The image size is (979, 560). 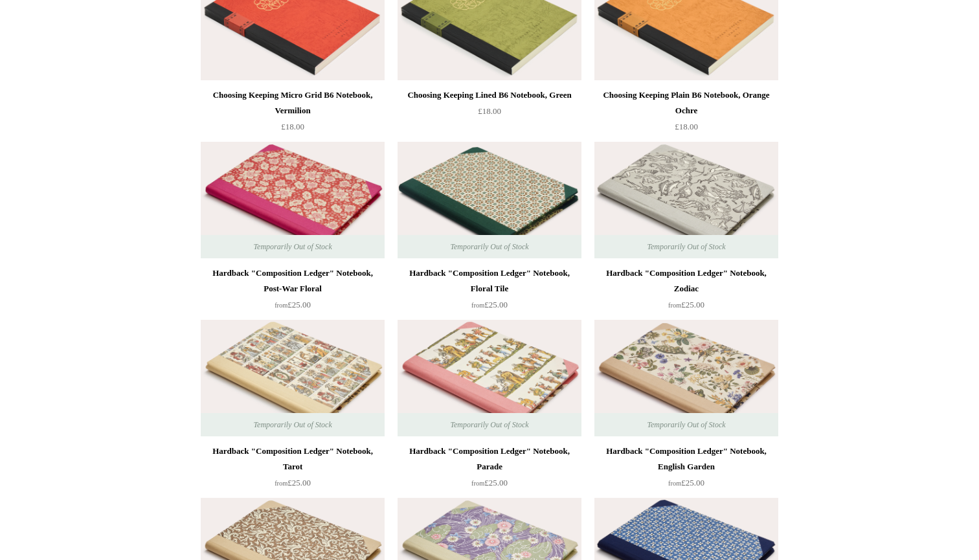 What do you see at coordinates (490, 200) in the screenshot?
I see `img: Hardback "Composition Ledger" Notebook, Floral Tile` at bounding box center [490, 200].